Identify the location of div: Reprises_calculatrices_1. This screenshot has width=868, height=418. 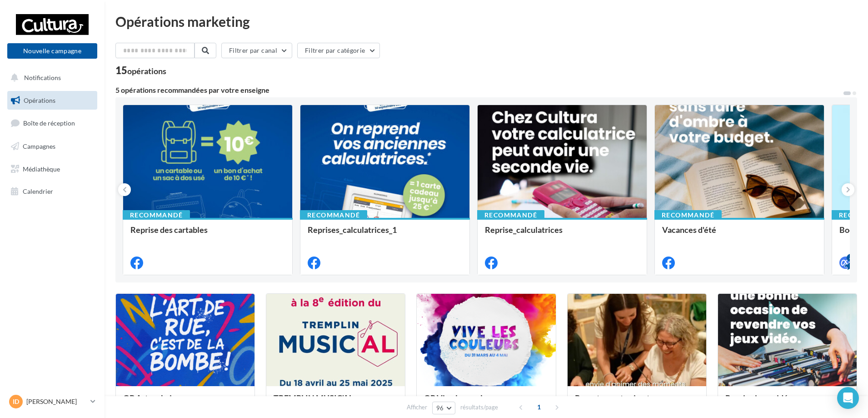
(385, 234).